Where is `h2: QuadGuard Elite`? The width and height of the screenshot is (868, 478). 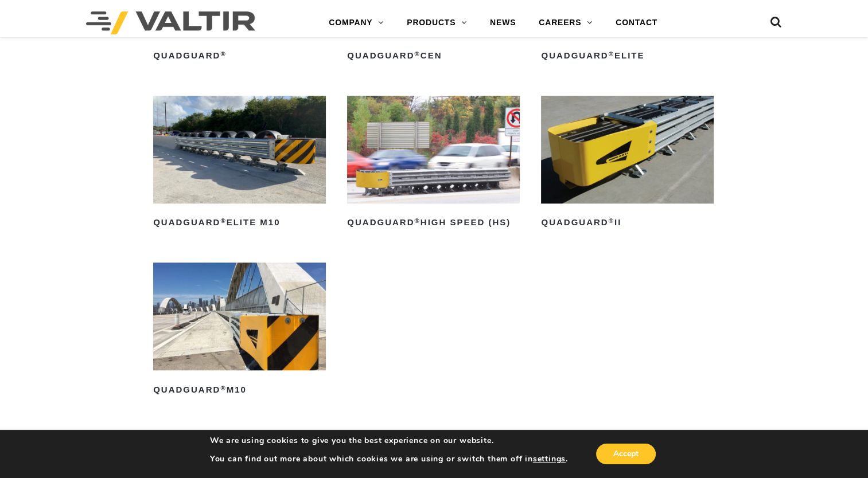 h2: QuadGuard Elite is located at coordinates (627, 56).